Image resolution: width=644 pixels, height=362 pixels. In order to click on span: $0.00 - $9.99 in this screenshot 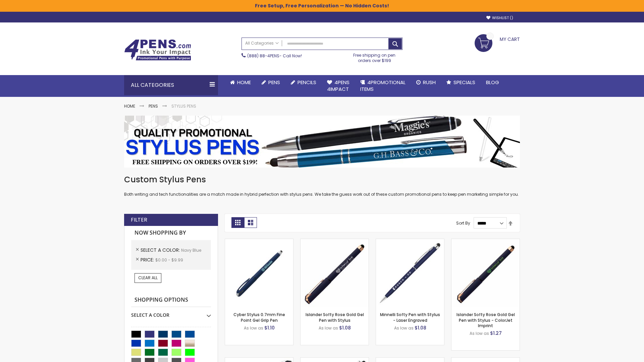, I will do `click(169, 260)`.